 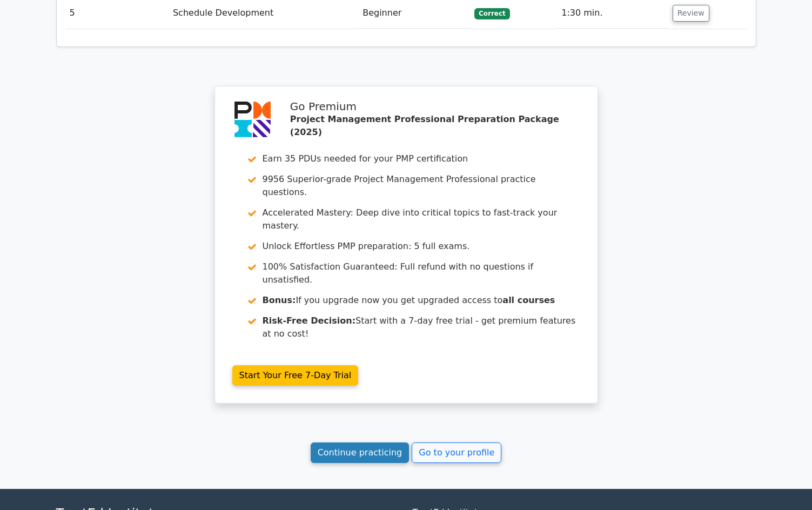 I want to click on button: Review, so click(x=691, y=13).